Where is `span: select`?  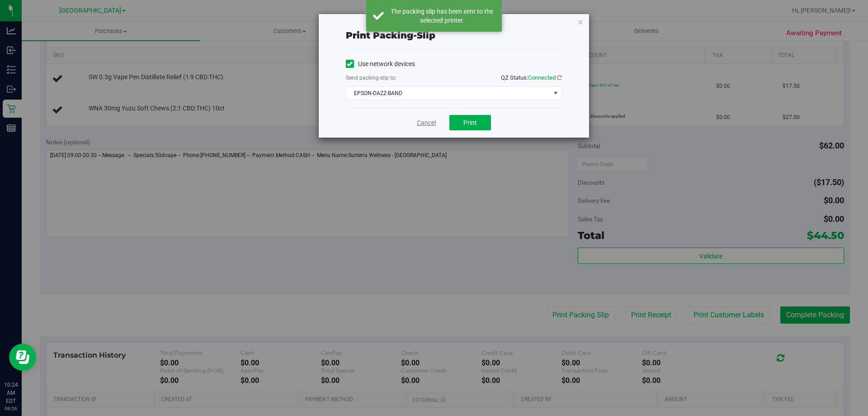
span: select is located at coordinates (555, 93).